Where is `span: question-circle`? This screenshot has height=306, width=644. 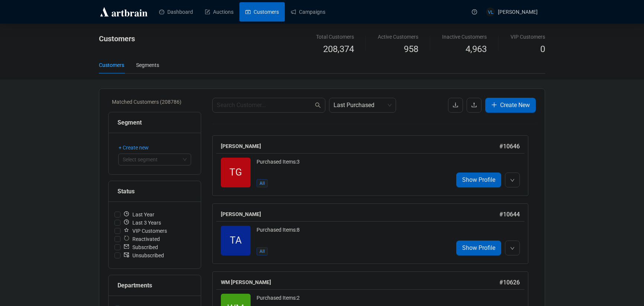
span: question-circle is located at coordinates (474, 12).